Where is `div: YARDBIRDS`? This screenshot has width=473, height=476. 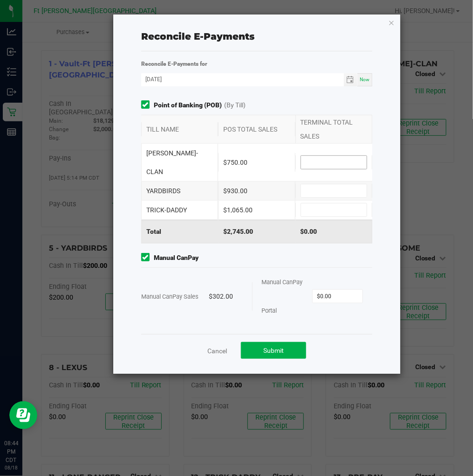
div: YARDBIRDS is located at coordinates (179, 191).